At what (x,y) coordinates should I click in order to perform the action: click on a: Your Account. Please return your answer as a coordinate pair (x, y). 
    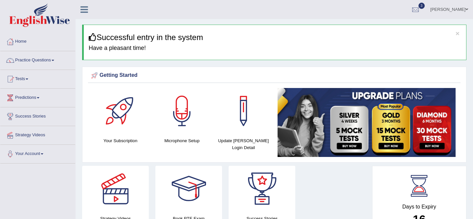
    Looking at the image, I should click on (38, 153).